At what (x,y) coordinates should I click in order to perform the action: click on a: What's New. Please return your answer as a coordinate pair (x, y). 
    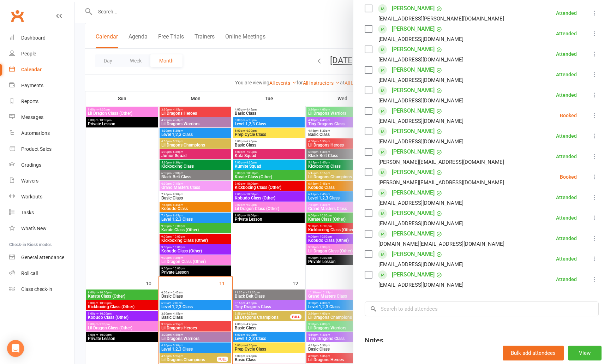
    Looking at the image, I should click on (42, 228).